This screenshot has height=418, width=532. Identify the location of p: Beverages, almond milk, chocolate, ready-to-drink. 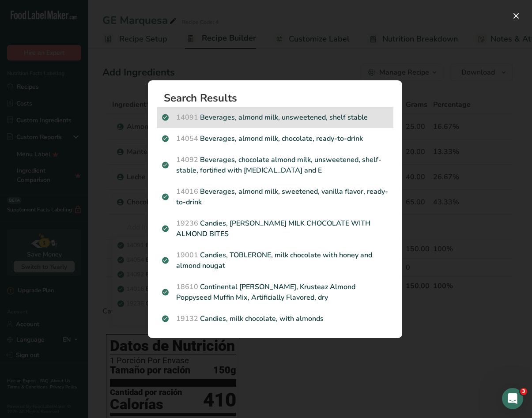
(275, 139).